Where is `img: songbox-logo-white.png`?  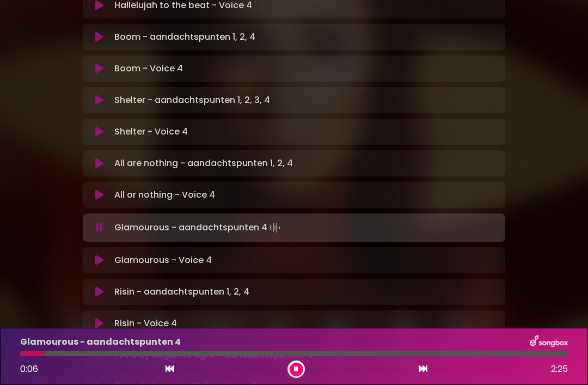
img: songbox-logo-white.png is located at coordinates (549, 342).